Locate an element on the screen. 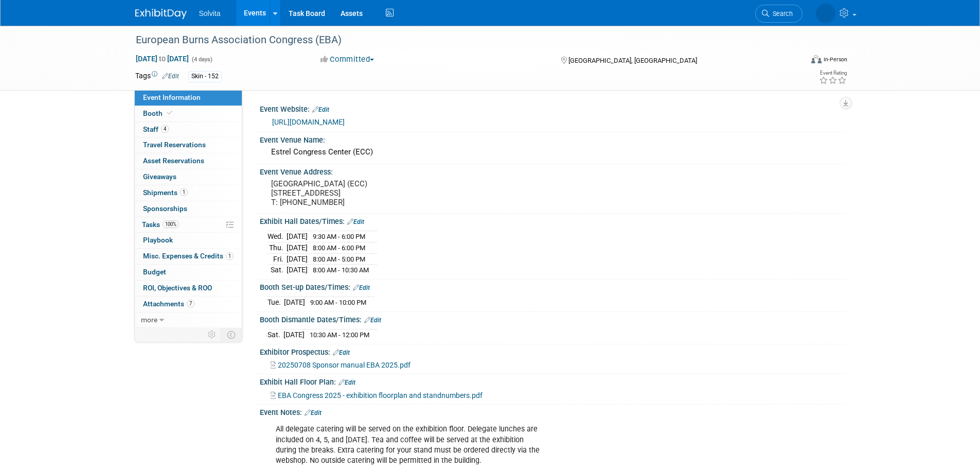 This screenshot has width=980, height=469. div: Booth Set-up Dates/Times: is located at coordinates (553, 286).